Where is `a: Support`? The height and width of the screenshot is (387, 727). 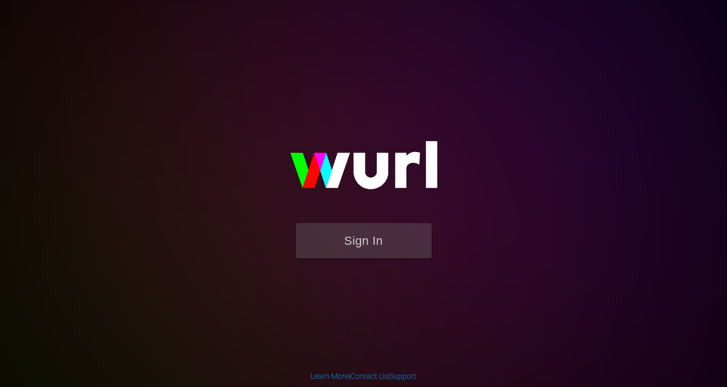
a: Support is located at coordinates (403, 376).